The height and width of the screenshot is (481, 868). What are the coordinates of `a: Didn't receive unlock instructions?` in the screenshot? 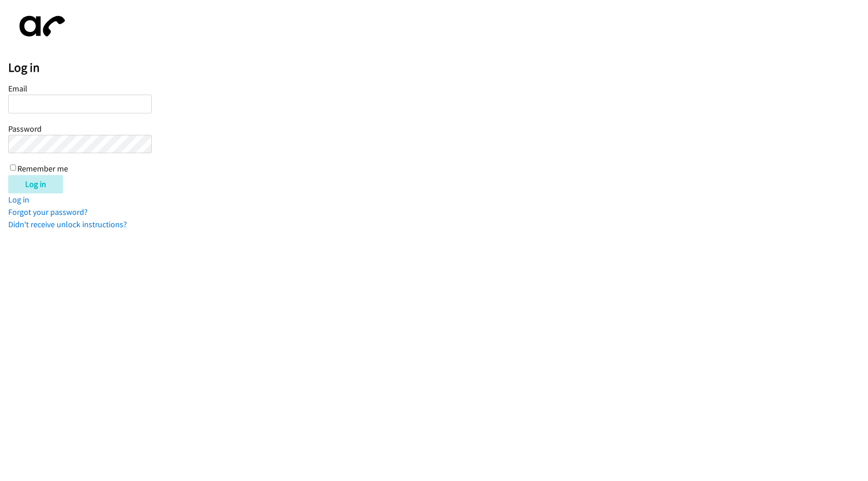 It's located at (68, 224).